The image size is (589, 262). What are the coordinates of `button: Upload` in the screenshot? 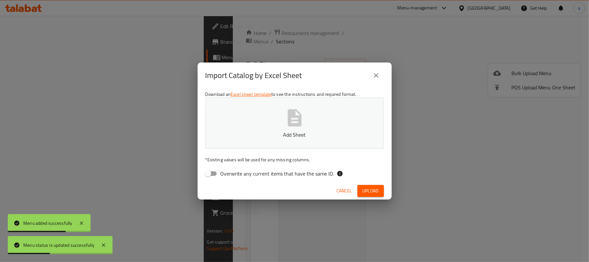 It's located at (371, 191).